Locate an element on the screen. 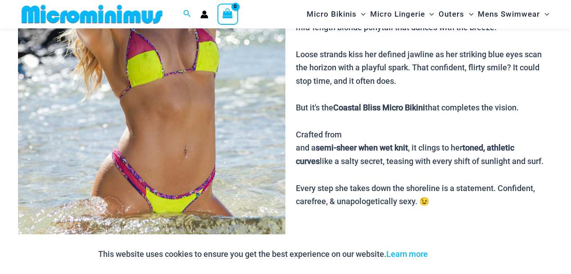  a: Mens SwimwearMenu ToggleMenu Toggle is located at coordinates (514, 14).